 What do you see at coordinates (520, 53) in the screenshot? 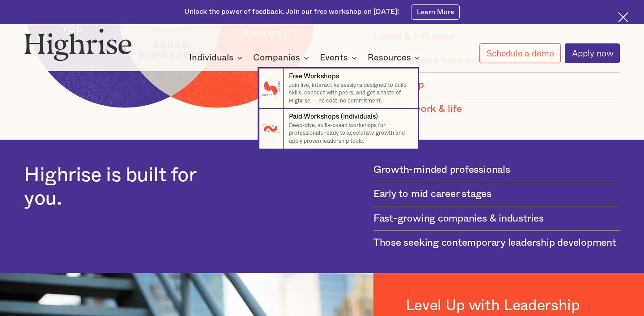
I see `a: Schedule a demo` at bounding box center [520, 53].